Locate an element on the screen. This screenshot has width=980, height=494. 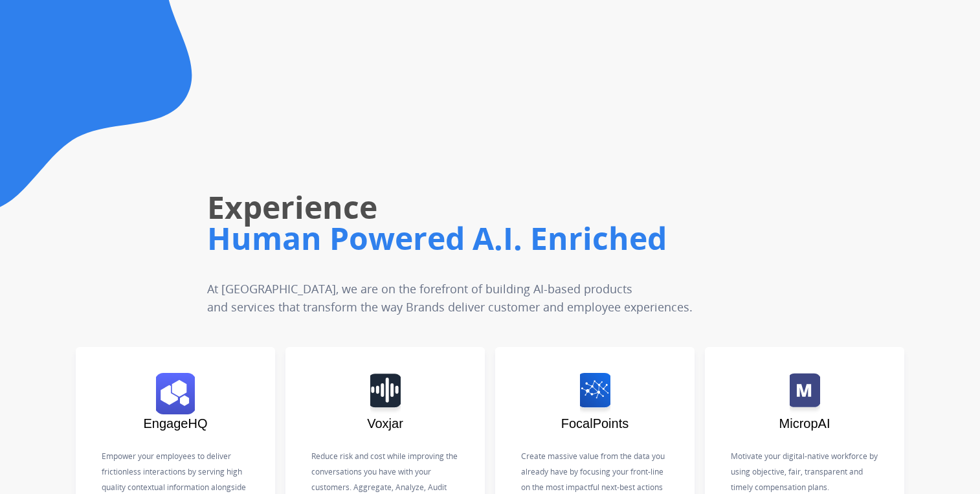
span: FocalPoints is located at coordinates (595, 423).